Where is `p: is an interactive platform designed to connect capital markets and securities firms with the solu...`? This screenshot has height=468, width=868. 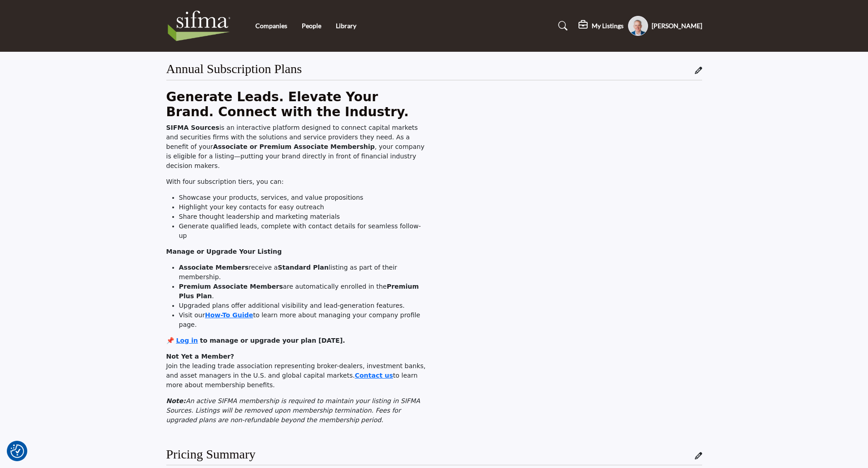
p: is an interactive platform designed to connect capital markets and securities firms with the solu... is located at coordinates (298, 147).